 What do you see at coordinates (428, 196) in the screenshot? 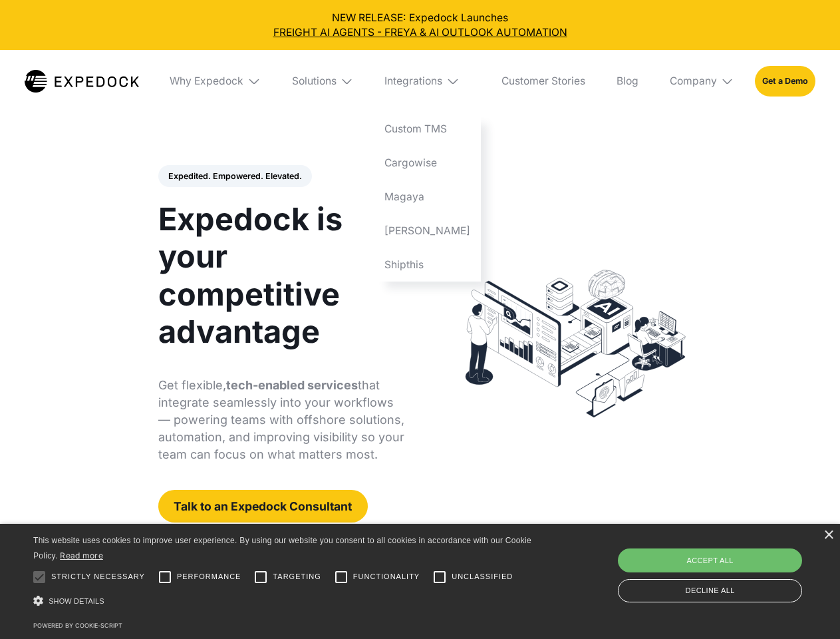
I see `a: Magaya` at bounding box center [428, 196].